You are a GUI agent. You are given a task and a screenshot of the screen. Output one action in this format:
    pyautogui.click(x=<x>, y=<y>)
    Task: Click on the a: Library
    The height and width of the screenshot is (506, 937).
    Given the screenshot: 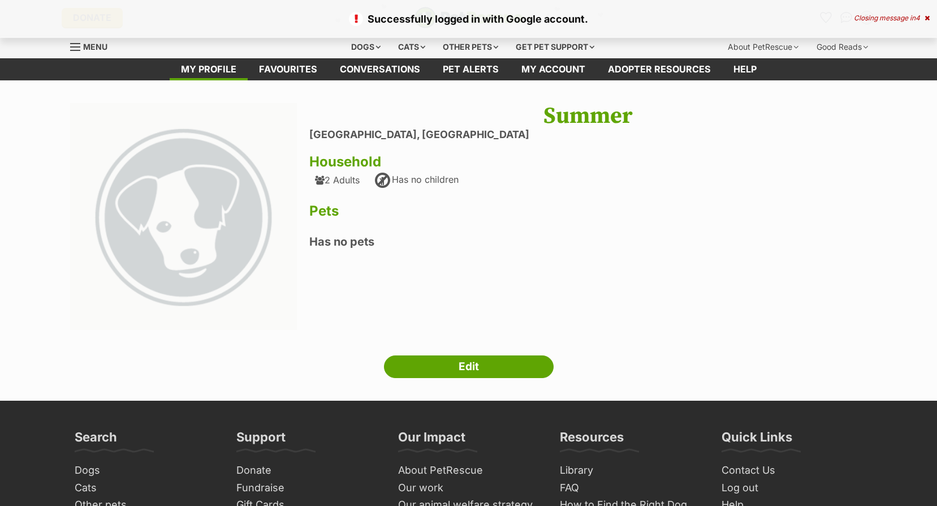 What is the action you would take?
    pyautogui.click(x=631, y=470)
    